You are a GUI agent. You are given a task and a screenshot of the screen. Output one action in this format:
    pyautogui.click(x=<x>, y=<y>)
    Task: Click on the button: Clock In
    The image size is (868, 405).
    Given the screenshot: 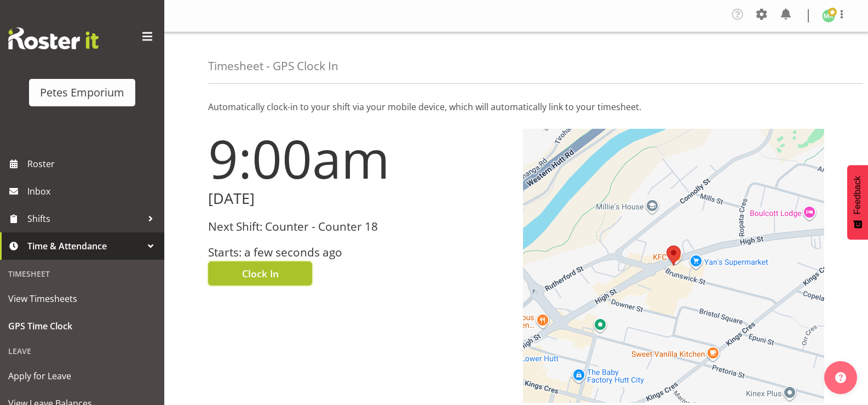 What is the action you would take?
    pyautogui.click(x=260, y=274)
    